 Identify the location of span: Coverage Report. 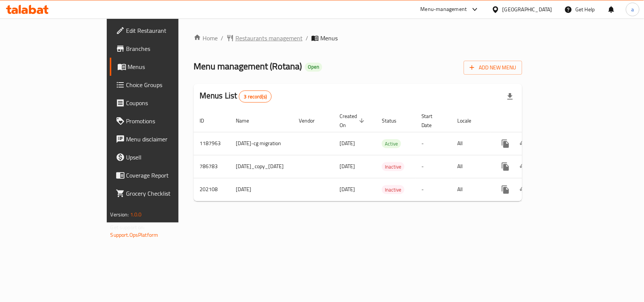
(167, 175).